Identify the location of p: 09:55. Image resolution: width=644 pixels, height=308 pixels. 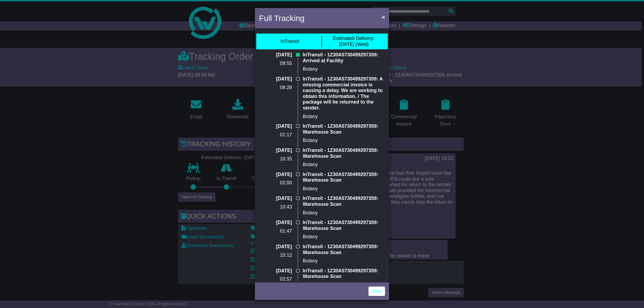
(275, 64).